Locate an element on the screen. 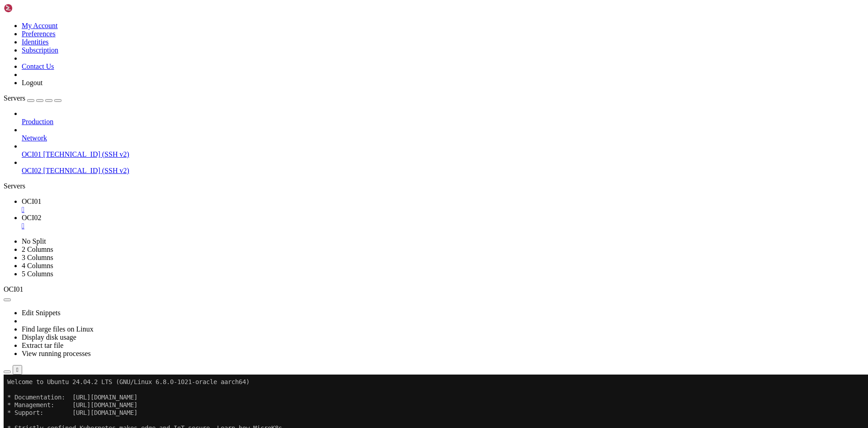 The height and width of the screenshot is (428, 868). x-row: 78 updates can be applied immediately. is located at coordinates (377, 108).